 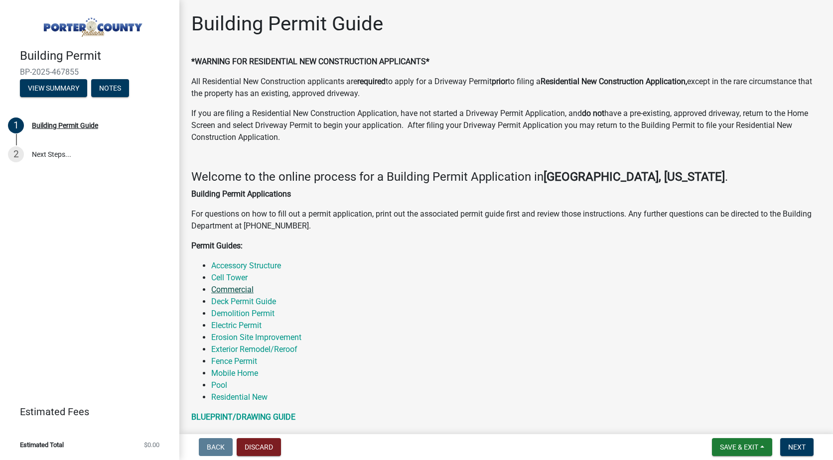 What do you see at coordinates (742, 447) in the screenshot?
I see `button: Save & Exit` at bounding box center [742, 447].